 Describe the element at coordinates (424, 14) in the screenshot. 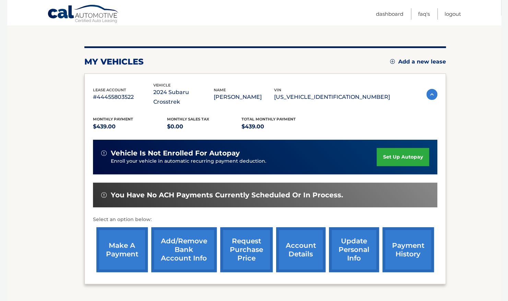

I see `a: FAQ's` at that location.